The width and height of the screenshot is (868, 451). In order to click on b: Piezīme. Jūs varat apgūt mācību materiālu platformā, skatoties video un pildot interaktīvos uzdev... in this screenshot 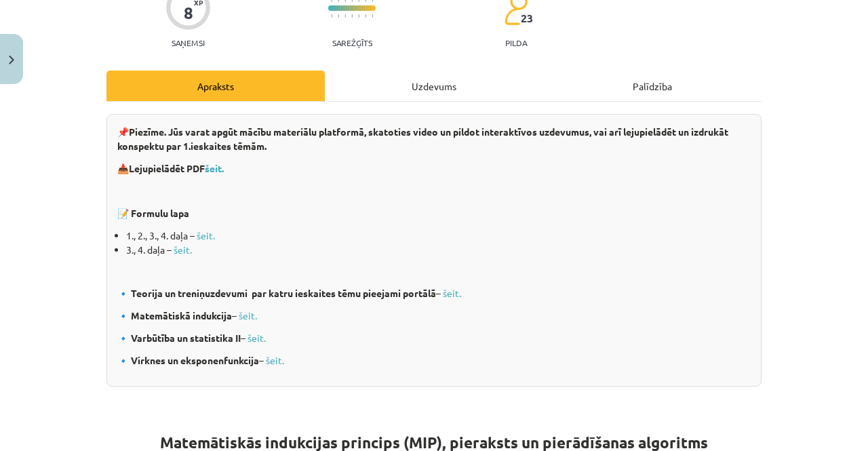, I will do `click(422, 138)`.